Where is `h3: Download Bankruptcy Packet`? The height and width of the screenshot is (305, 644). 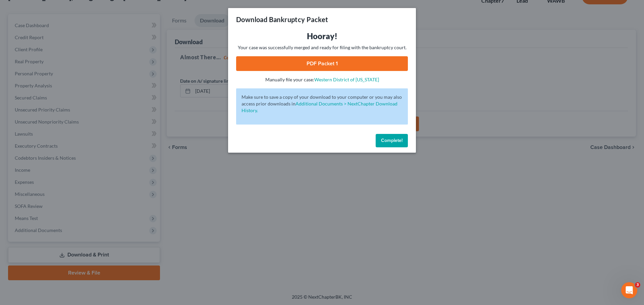
h3: Download Bankruptcy Packet is located at coordinates (282, 19).